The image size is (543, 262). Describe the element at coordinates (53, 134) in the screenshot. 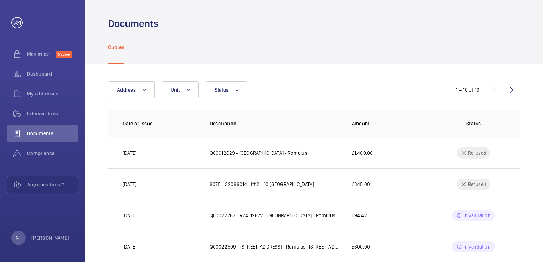

I see `span: Documents` at that location.